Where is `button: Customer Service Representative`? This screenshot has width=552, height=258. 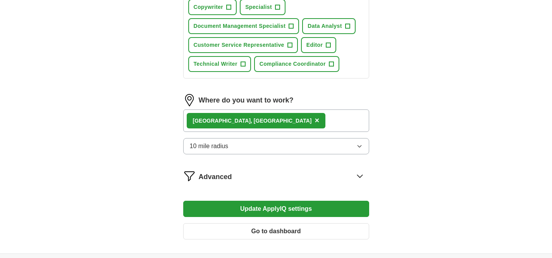
button: Customer Service Representative is located at coordinates (243, 45).